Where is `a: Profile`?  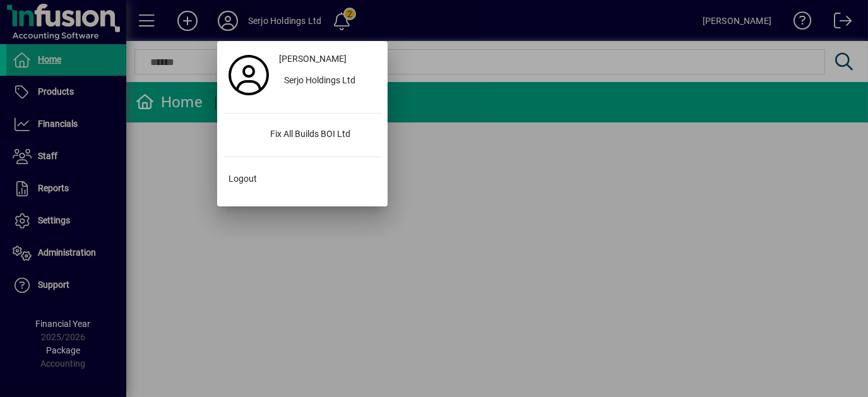 a: Profile is located at coordinates (249, 75).